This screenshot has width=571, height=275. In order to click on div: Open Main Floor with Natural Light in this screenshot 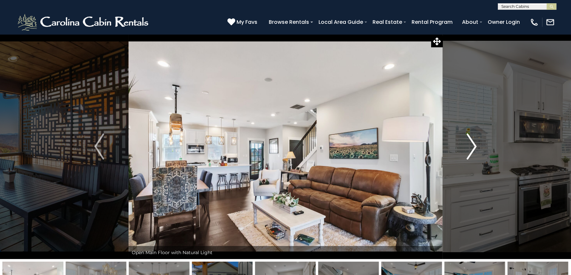, I will do `click(286, 252)`.